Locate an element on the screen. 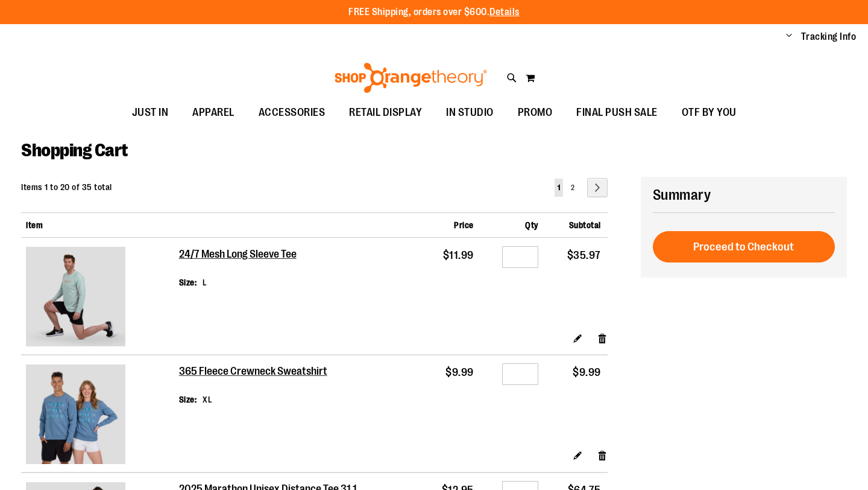 Image resolution: width=868 pixels, height=490 pixels. span: ACCESSORIES is located at coordinates (292, 112).